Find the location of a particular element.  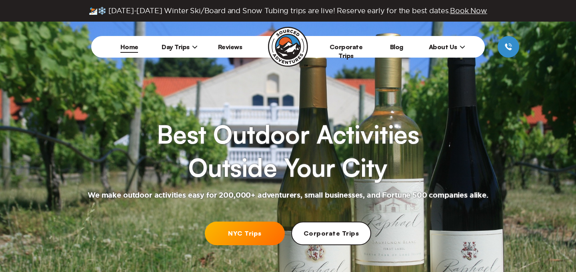

span: Day Trips is located at coordinates (180, 47).